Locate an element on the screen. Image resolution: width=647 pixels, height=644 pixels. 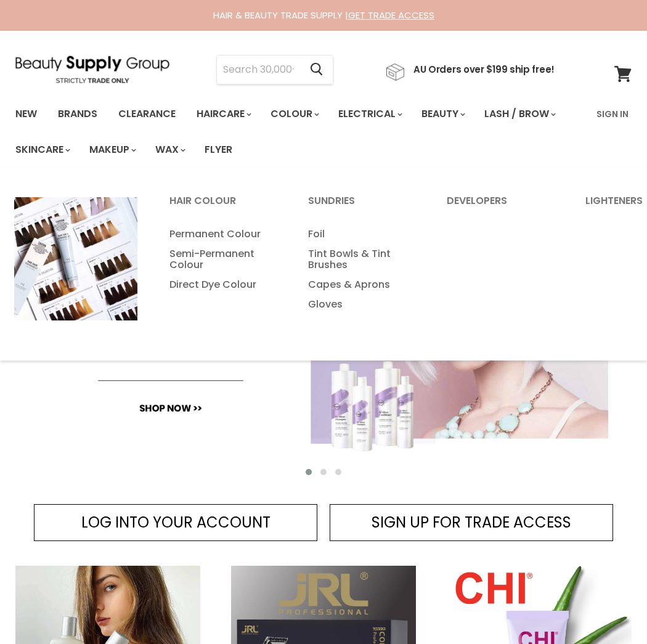
a: Capes & Aprons is located at coordinates (361, 285).